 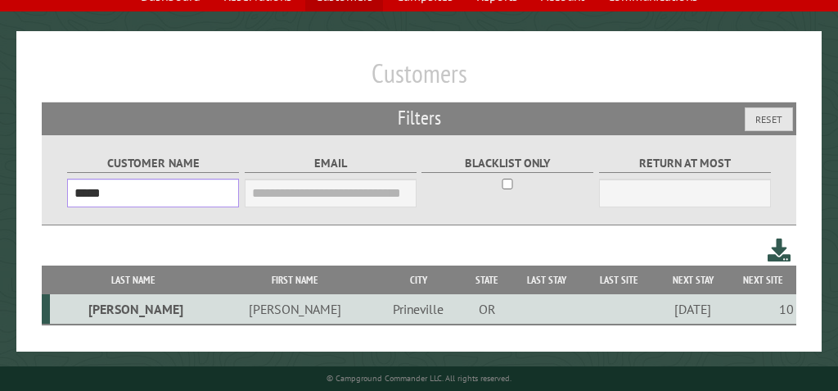 What do you see at coordinates (620, 279) in the screenshot?
I see `th: Last Site` at bounding box center [620, 279].